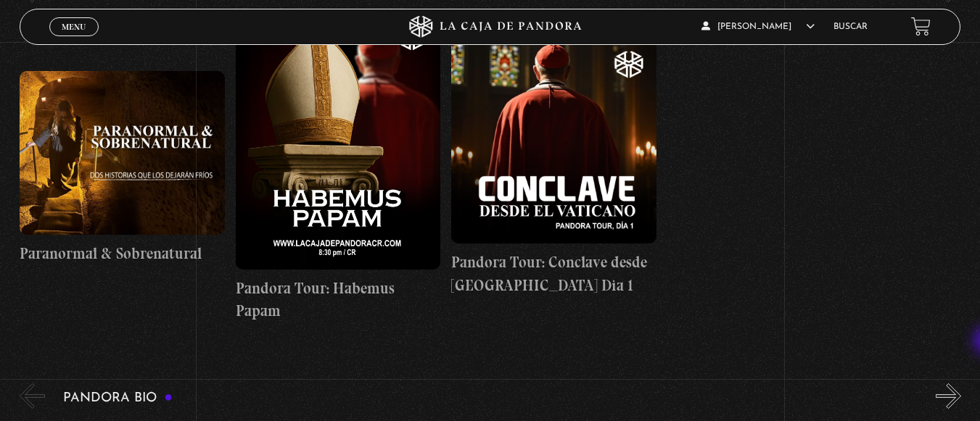 This screenshot has height=421, width=980. I want to click on span: Menu, so click(73, 27).